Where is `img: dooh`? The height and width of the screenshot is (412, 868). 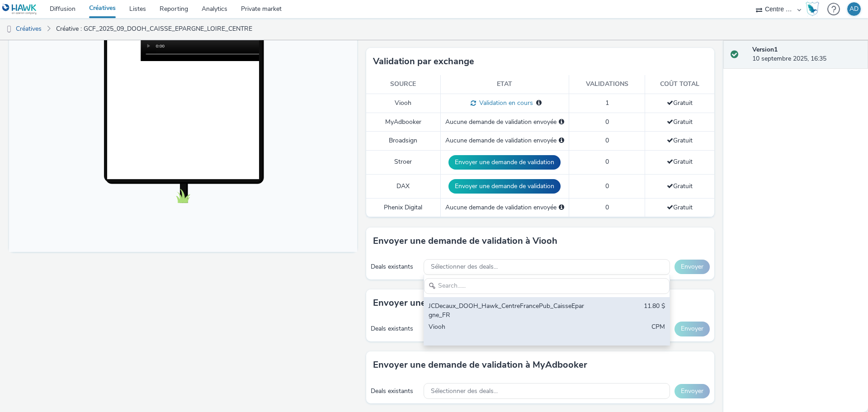 img: dooh is located at coordinates (9, 29).